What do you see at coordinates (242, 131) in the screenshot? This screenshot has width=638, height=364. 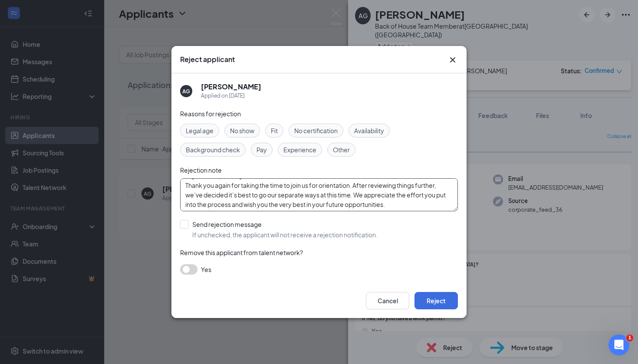 I see `span: No show` at bounding box center [242, 131].